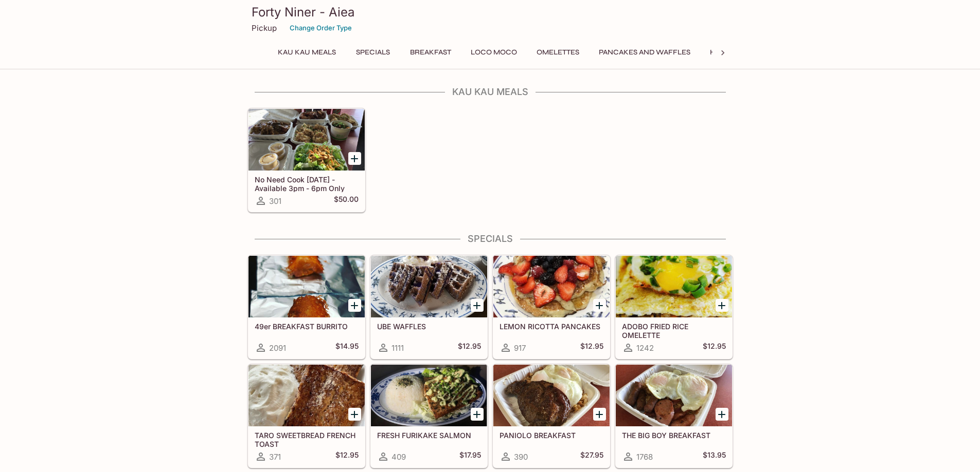  I want to click on span: 371, so click(275, 457).